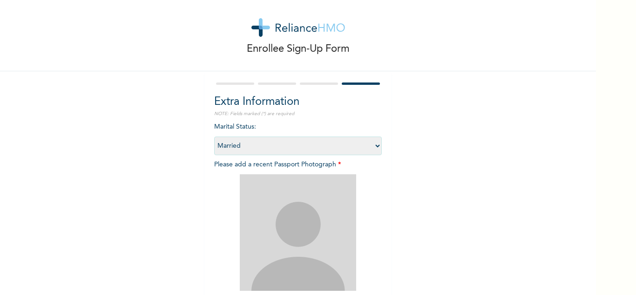 Image resolution: width=636 pixels, height=295 pixels. Describe the element at coordinates (298, 232) in the screenshot. I see `img: Crop` at that location.